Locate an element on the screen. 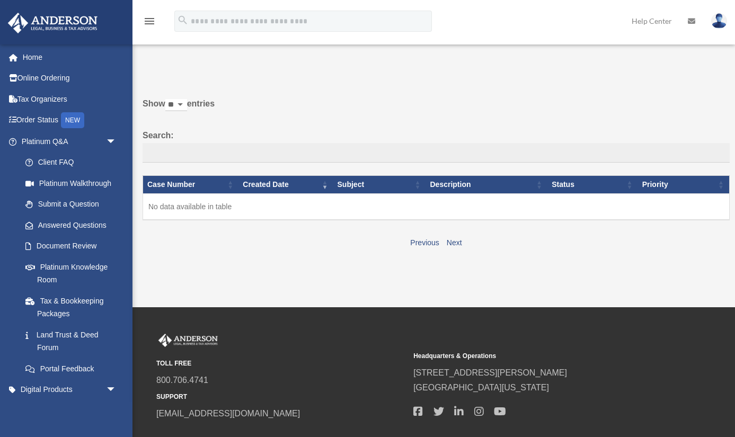 Image resolution: width=735 pixels, height=437 pixels. i: menu is located at coordinates (149, 21).